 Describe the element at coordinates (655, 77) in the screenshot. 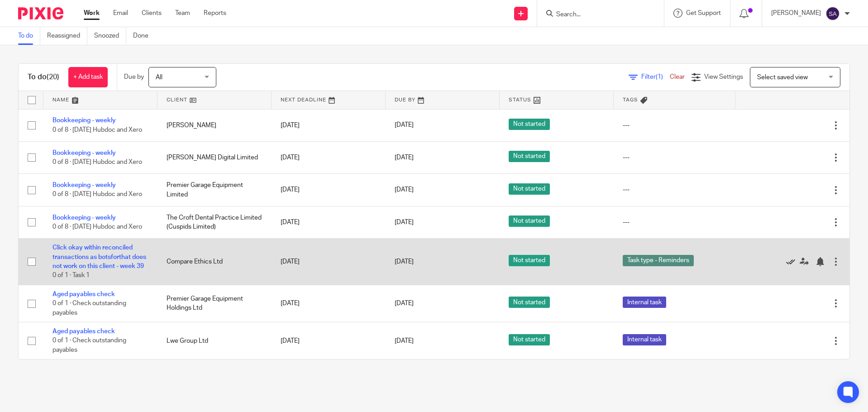

I see `span: Filter` at that location.